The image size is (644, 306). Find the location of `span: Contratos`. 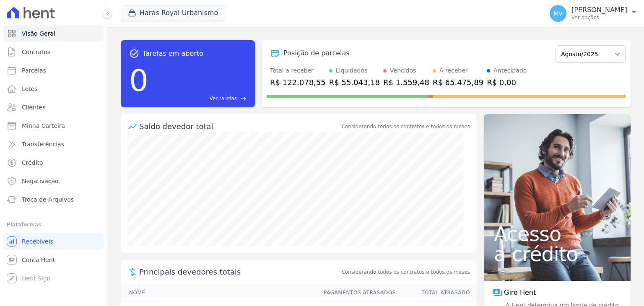

span: Contratos is located at coordinates (36, 52).